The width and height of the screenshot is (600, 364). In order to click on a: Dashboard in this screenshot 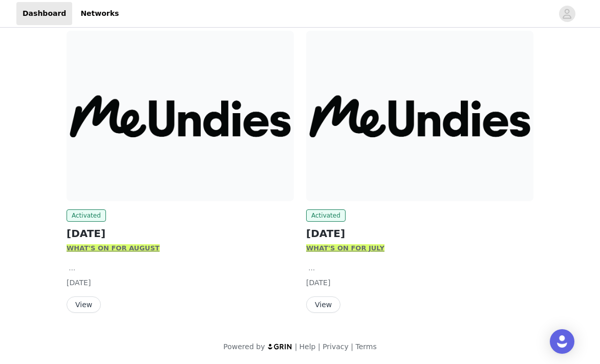, I will do `click(44, 13)`.